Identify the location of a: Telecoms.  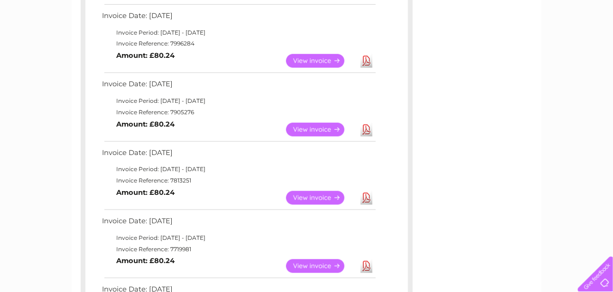
(511, 44).